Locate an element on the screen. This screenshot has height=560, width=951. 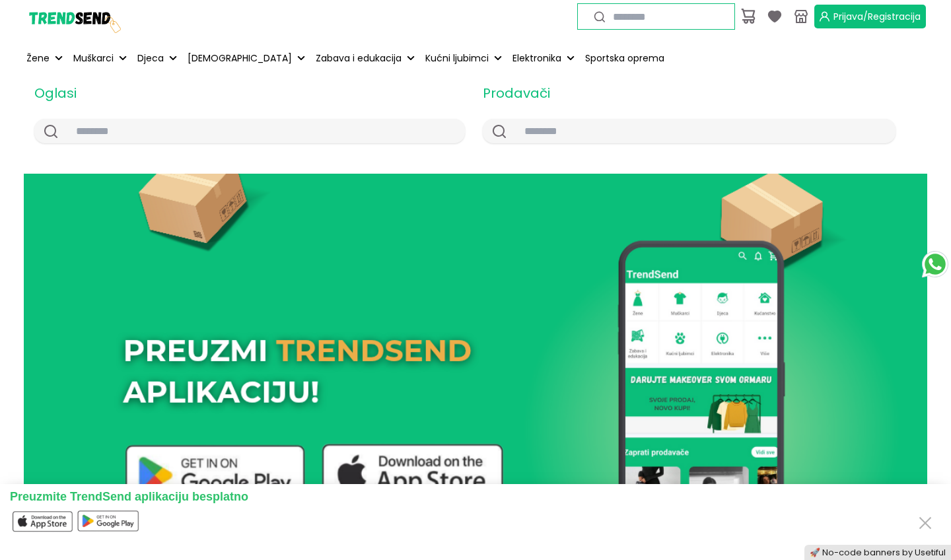
a: Sportska oprema is located at coordinates (625, 58).